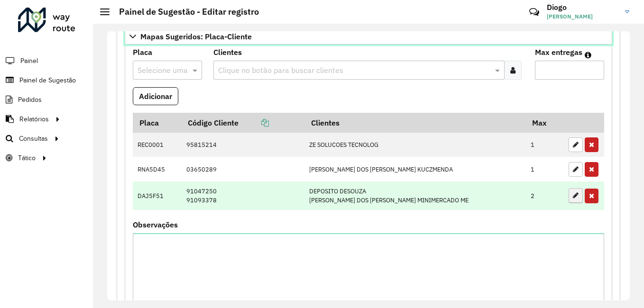 The image size is (644, 308). What do you see at coordinates (196, 36) in the screenshot?
I see `span: Mapas Sugeridos: Placa-Cliente` at bounding box center [196, 36].